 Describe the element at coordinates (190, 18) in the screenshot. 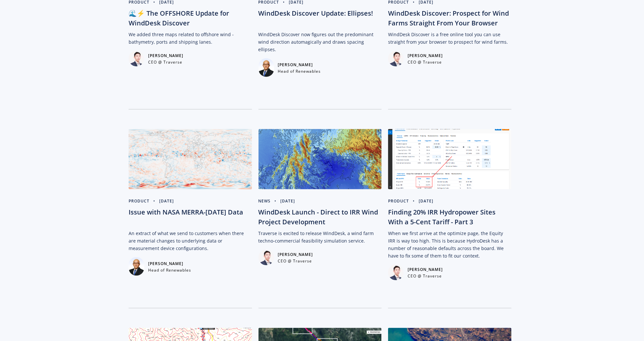

I see `div: 🌊⚡️ The OFFSHORE Update for WindDesk Discover` at that location.